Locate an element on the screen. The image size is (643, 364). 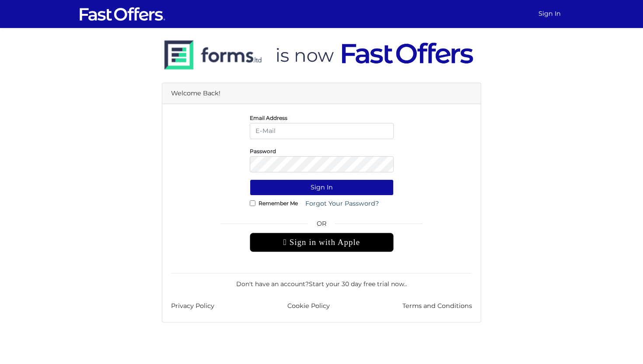
a: Forgot Your Password? is located at coordinates (342, 203).